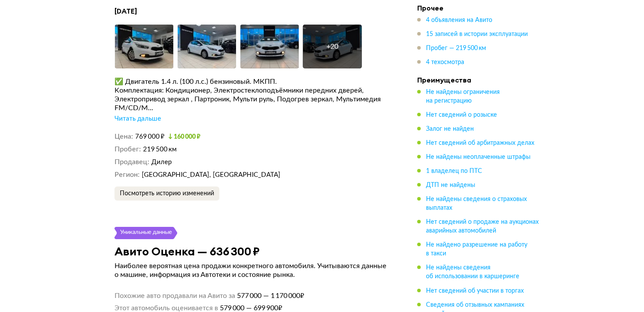 The width and height of the screenshot is (644, 312). Describe the element at coordinates (477, 34) in the screenshot. I see `span: 15 записей в истории эксплуатации` at that location.